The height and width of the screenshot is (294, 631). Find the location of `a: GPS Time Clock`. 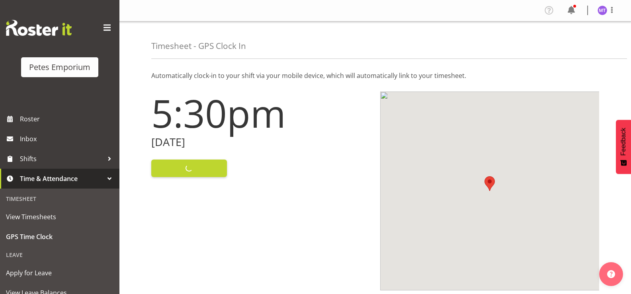

a: GPS Time Clock is located at coordinates (60, 237).